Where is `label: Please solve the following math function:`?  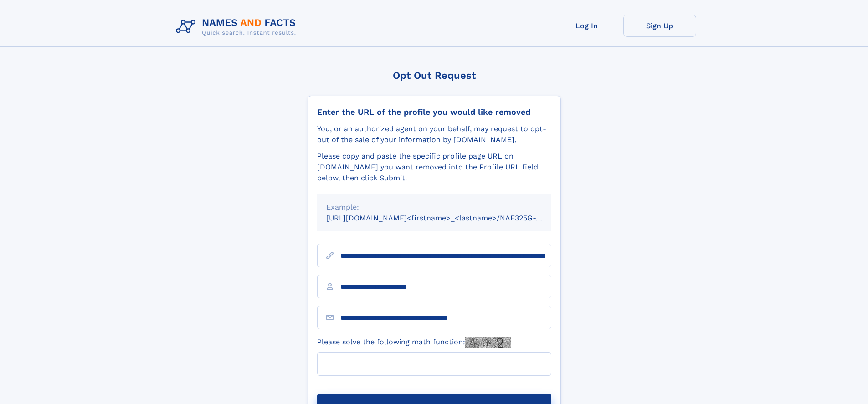
label: Please solve the following math function: is located at coordinates (414, 342).